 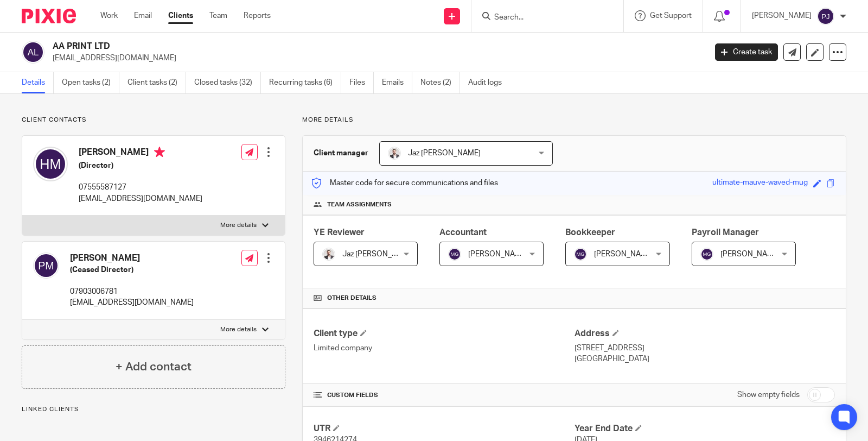 I want to click on img: Pixie, so click(x=49, y=16).